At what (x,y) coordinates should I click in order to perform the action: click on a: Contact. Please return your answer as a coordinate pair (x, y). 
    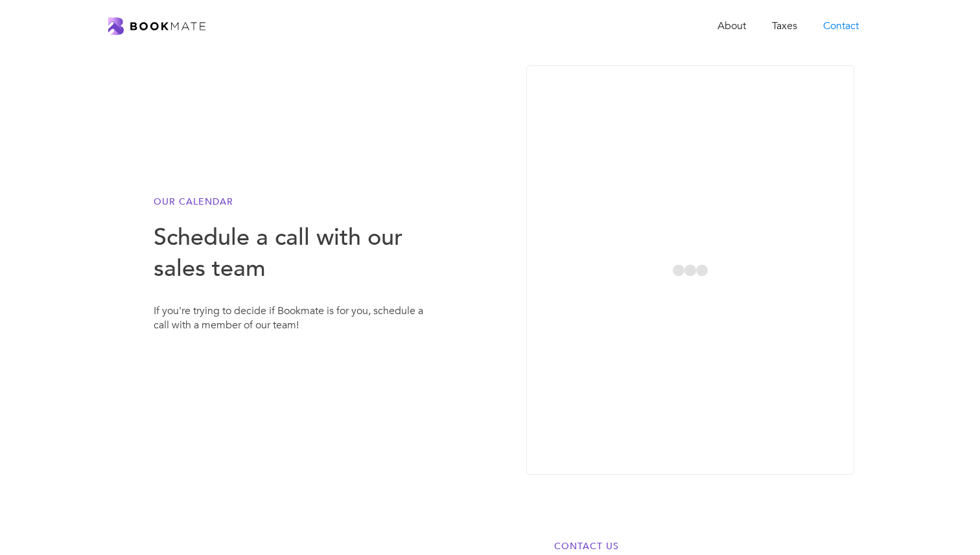
    Looking at the image, I should click on (840, 26).